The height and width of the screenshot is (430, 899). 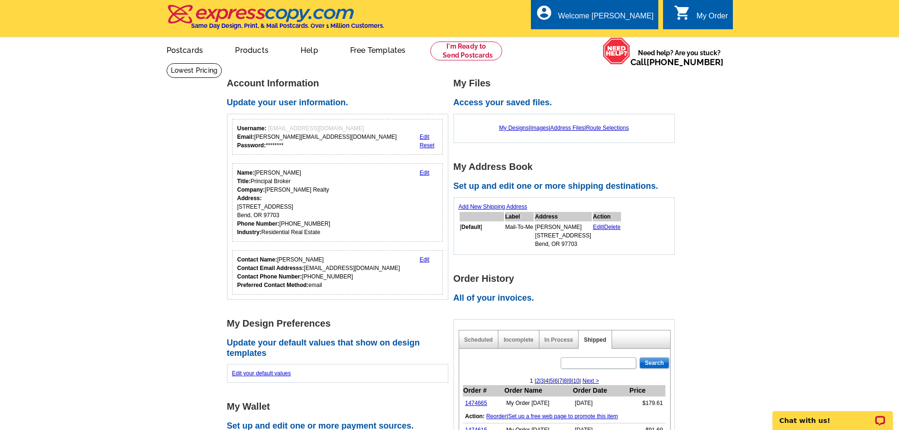 I want to click on a: Reorder, so click(x=496, y=416).